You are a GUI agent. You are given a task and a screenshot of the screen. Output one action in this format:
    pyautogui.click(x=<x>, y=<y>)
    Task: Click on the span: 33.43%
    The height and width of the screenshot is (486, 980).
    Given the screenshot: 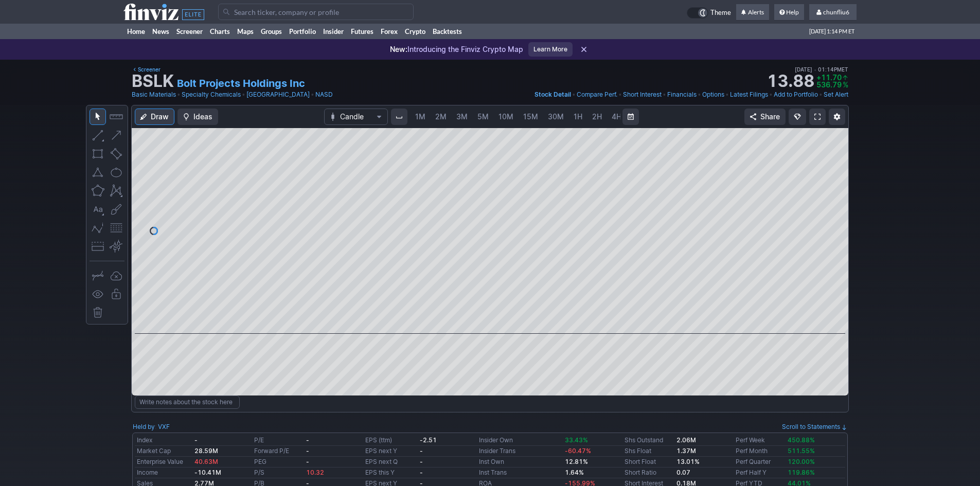 What is the action you would take?
    pyautogui.click(x=576, y=439)
    